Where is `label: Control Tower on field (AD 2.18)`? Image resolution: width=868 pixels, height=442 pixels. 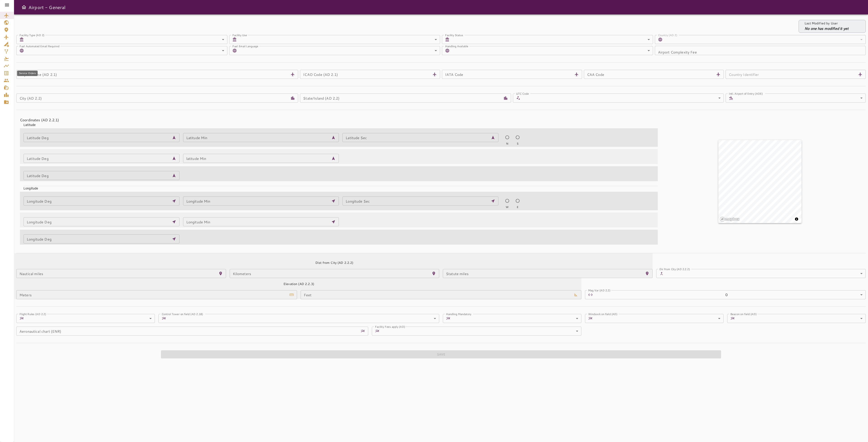 label: Control Tower on field (AD 2.18) is located at coordinates (182, 314).